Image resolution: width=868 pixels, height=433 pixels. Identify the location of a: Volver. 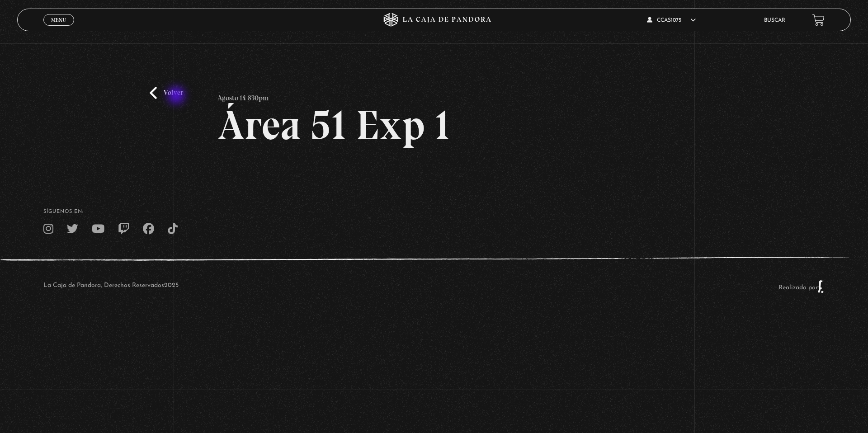
(166, 92).